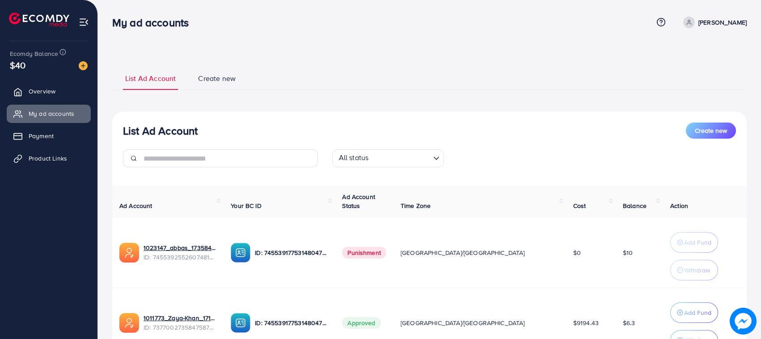 The width and height of the screenshot is (761, 339). What do you see at coordinates (577, 253) in the screenshot?
I see `span: $0` at bounding box center [577, 253].